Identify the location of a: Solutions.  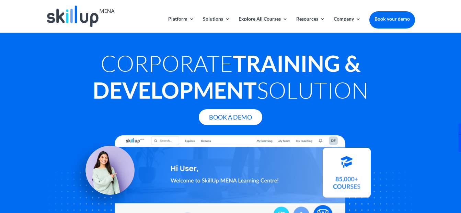
(216, 24).